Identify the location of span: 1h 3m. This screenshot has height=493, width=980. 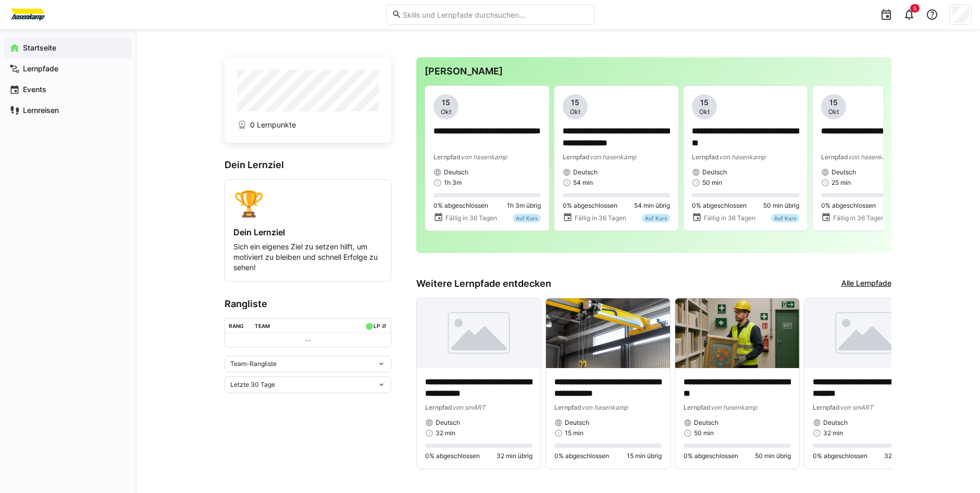
(453, 183).